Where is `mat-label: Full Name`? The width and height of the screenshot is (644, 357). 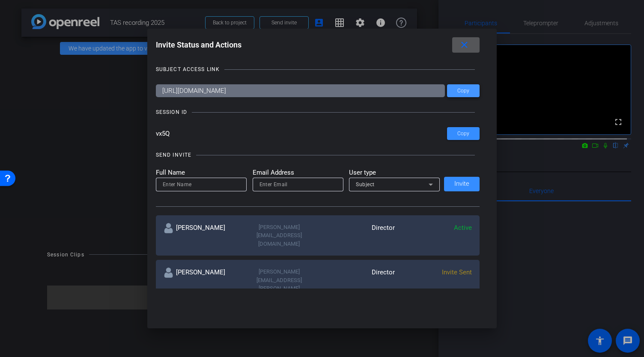 mat-label: Full Name is located at coordinates (201, 172).